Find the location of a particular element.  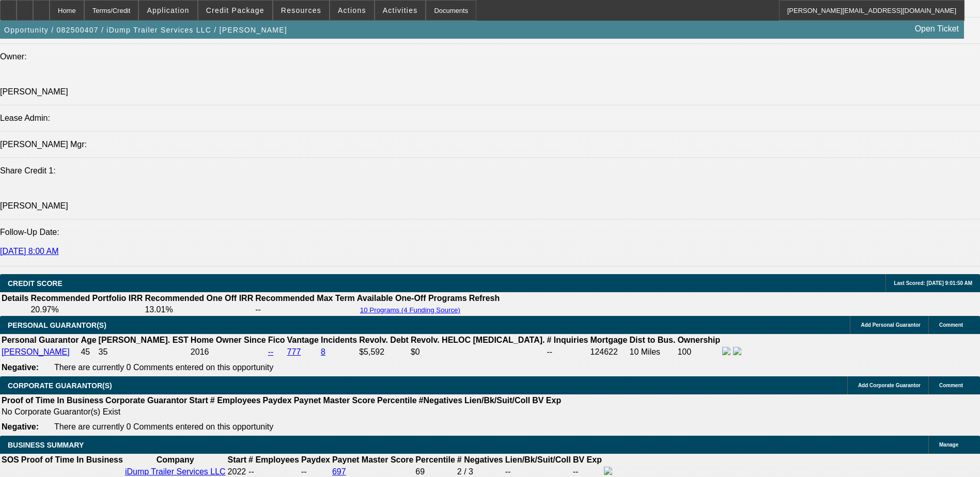

div: 2 / 3 is located at coordinates (480, 472).